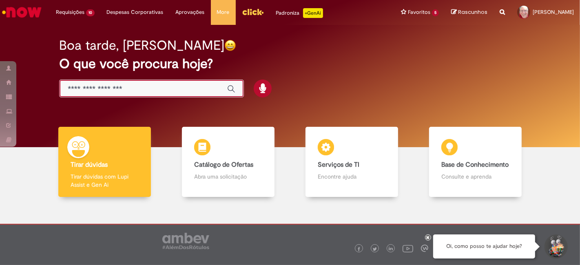 The image size is (580, 265). What do you see at coordinates (352, 177) in the screenshot?
I see `p: Encontre ajuda` at bounding box center [352, 177].